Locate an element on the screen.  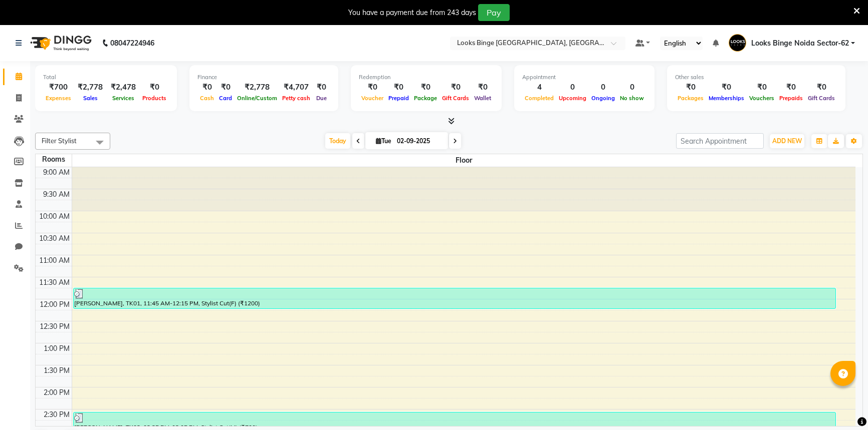
span: Filter Stylist is located at coordinates (59, 141).